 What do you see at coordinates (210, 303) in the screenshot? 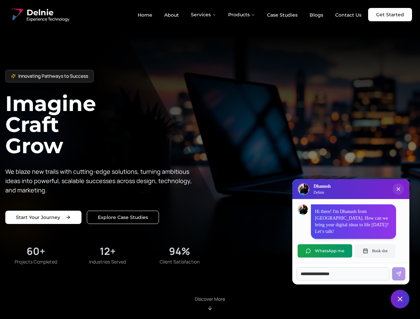
I see `div: Scroll to About section` at bounding box center [210, 303].